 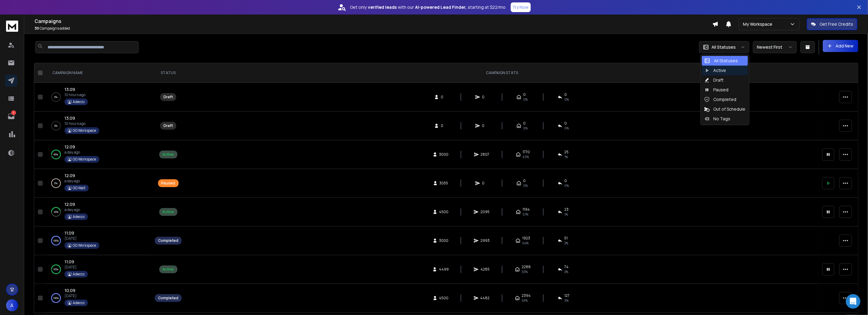 I want to click on span: 1194, so click(x=526, y=209).